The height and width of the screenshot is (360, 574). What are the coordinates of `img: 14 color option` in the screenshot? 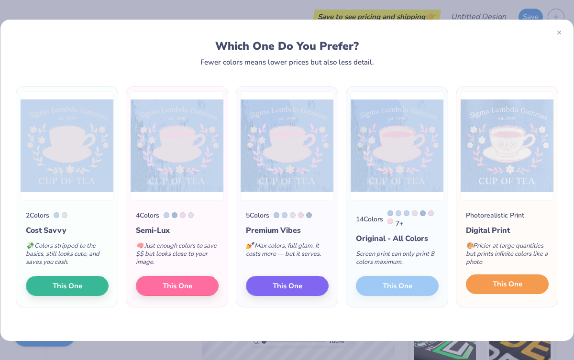 It's located at (397, 146).